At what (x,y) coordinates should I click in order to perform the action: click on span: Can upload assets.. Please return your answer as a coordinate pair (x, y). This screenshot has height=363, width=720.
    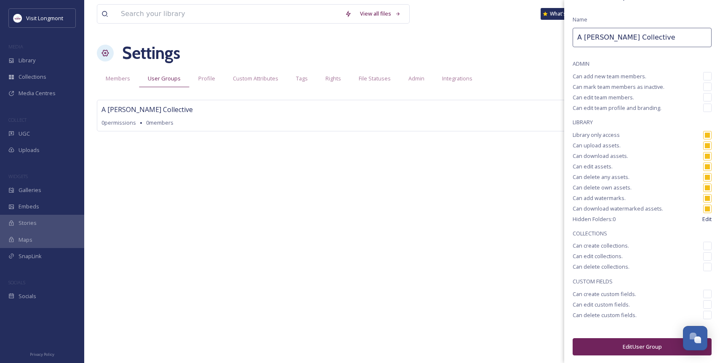
    Looking at the image, I should click on (596, 145).